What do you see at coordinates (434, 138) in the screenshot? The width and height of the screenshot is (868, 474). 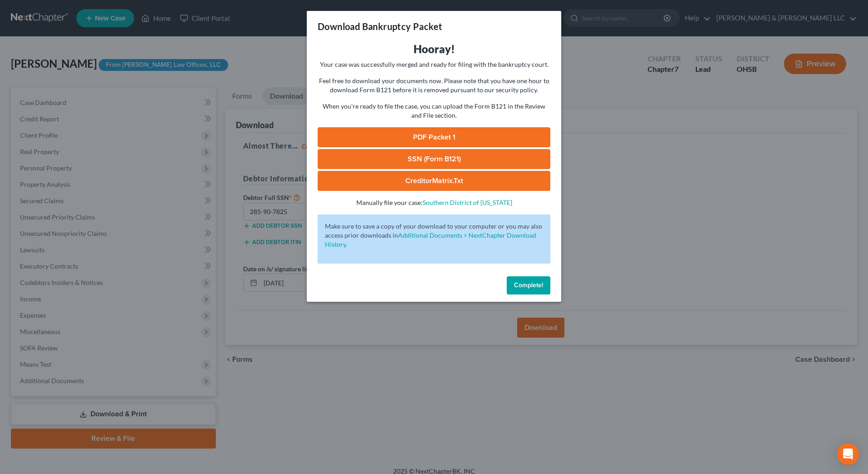 I see `a: PDF Packet 1` at bounding box center [434, 138].